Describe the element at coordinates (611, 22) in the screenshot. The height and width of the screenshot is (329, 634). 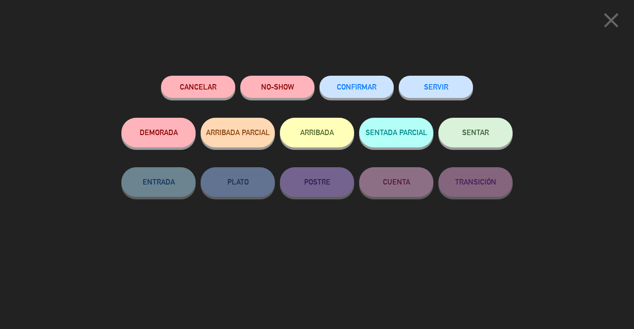
I see `button: close` at that location.